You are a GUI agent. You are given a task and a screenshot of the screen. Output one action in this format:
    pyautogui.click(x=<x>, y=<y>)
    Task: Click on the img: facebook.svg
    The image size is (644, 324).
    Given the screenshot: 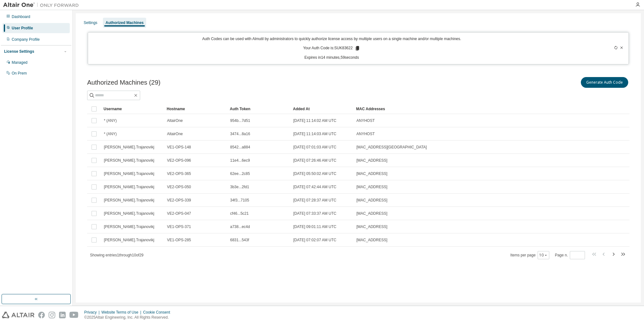 What is the action you would take?
    pyautogui.click(x=41, y=315)
    